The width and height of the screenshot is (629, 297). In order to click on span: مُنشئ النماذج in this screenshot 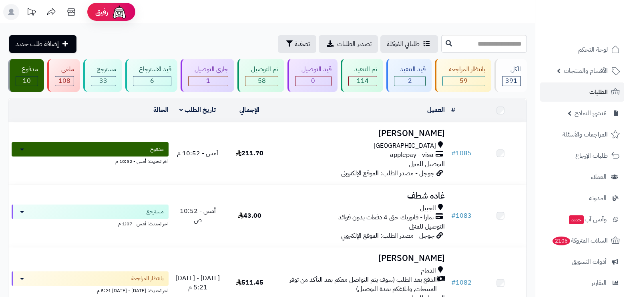, I will do `click(591, 113)`.